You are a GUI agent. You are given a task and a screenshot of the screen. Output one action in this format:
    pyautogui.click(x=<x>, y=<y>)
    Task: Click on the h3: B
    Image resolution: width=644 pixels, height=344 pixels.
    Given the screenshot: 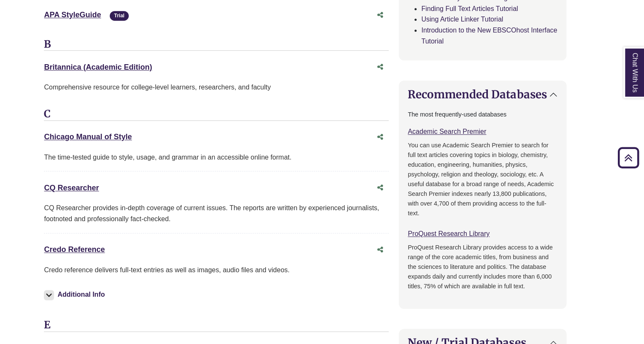 What is the action you would take?
    pyautogui.click(x=216, y=45)
    